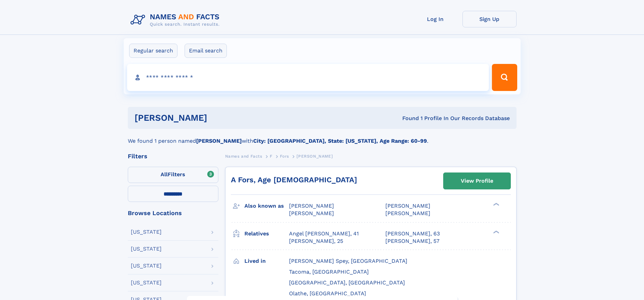 This screenshot has height=300, width=644. I want to click on a: F, so click(271, 156).